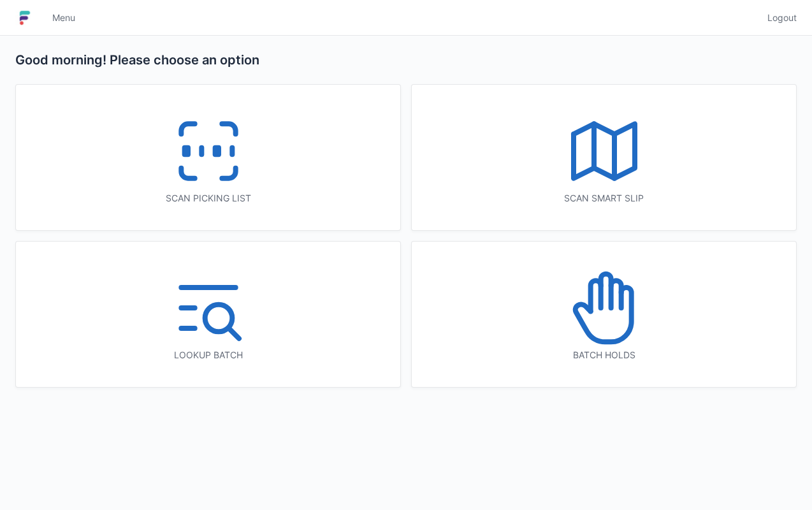 This screenshot has width=812, height=510. Describe the element at coordinates (208, 157) in the screenshot. I see `a: Scan picking list` at that location.